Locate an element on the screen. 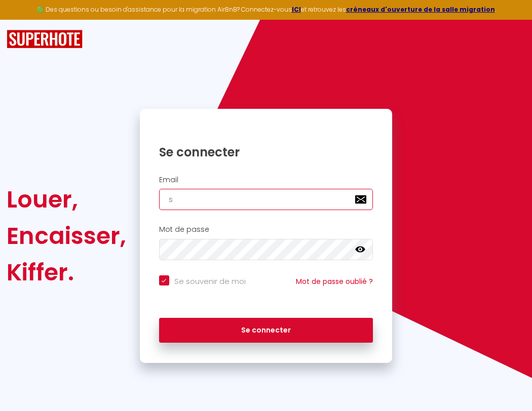  div: Kiffer. is located at coordinates (66, 273).